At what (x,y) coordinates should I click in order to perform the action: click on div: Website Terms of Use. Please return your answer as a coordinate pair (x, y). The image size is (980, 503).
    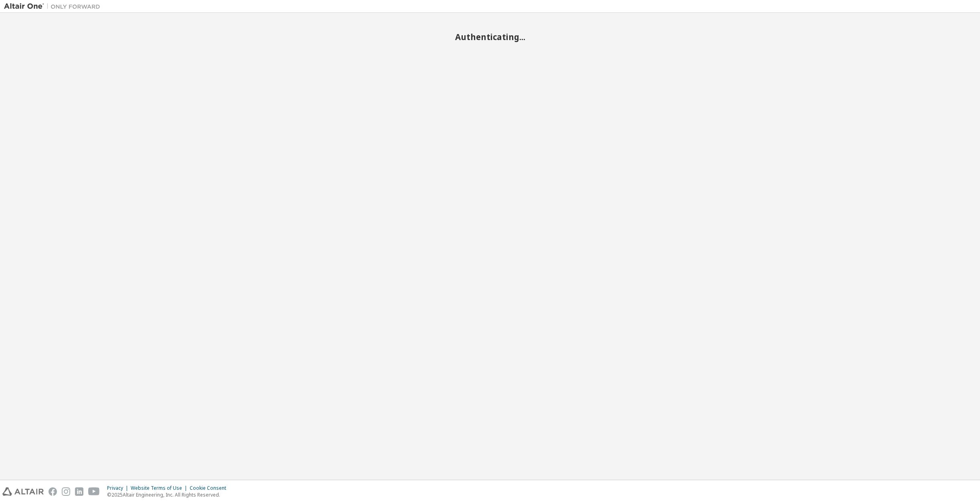
    Looking at the image, I should click on (160, 489).